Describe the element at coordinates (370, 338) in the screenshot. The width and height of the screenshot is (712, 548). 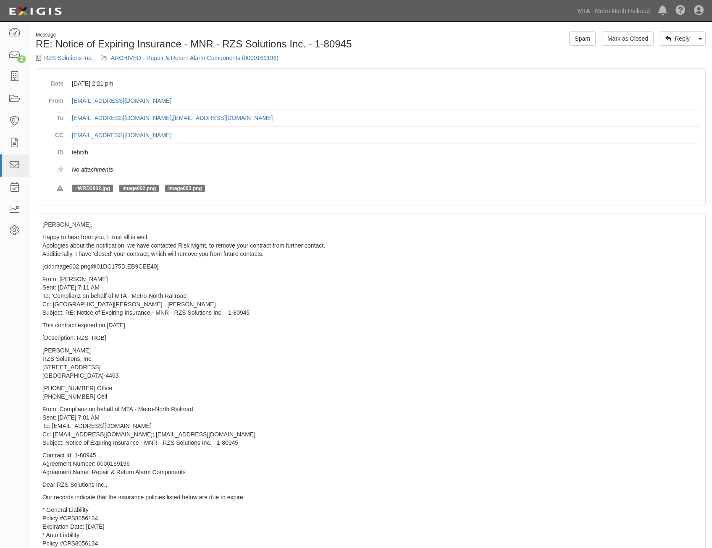
I see `p: [Description: RZS_RGB]` at that location.